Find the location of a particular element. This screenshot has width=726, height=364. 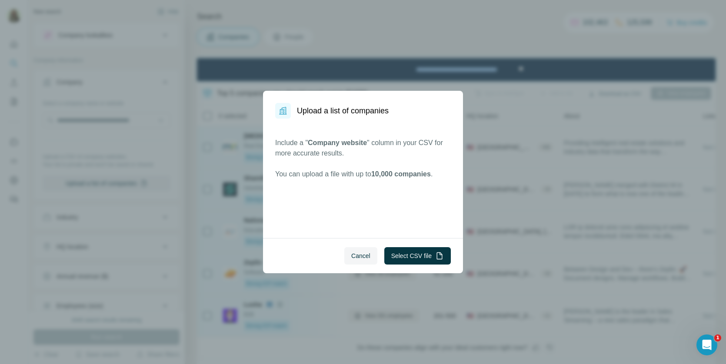

p: You can upload a file with up to . is located at coordinates (363, 174).